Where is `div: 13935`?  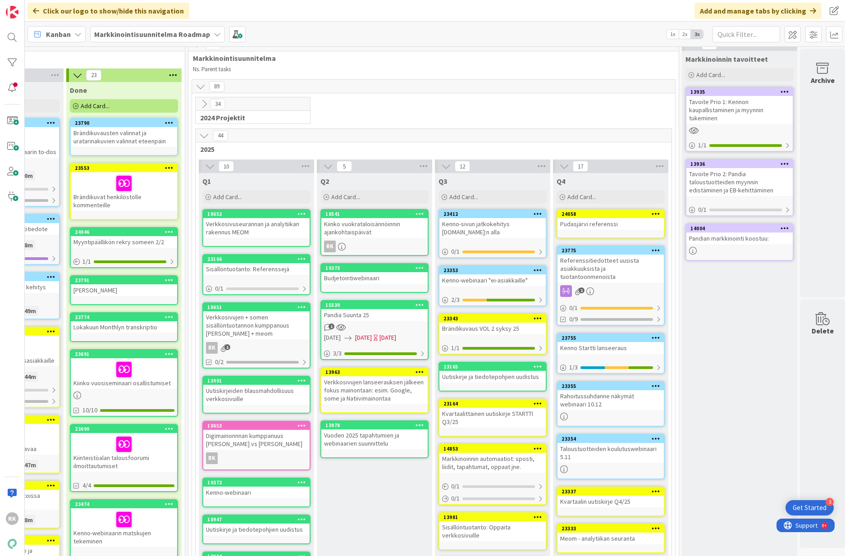 div: 13935 is located at coordinates (739, 92).